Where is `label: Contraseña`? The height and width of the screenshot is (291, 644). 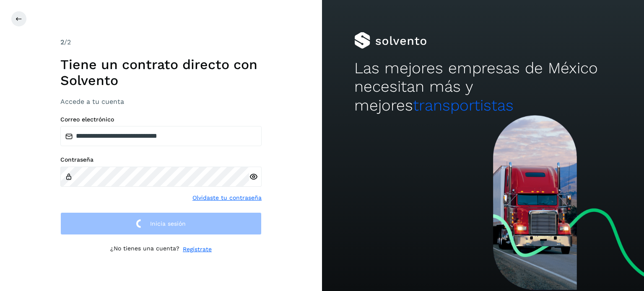 label: Contraseña is located at coordinates (161, 160).